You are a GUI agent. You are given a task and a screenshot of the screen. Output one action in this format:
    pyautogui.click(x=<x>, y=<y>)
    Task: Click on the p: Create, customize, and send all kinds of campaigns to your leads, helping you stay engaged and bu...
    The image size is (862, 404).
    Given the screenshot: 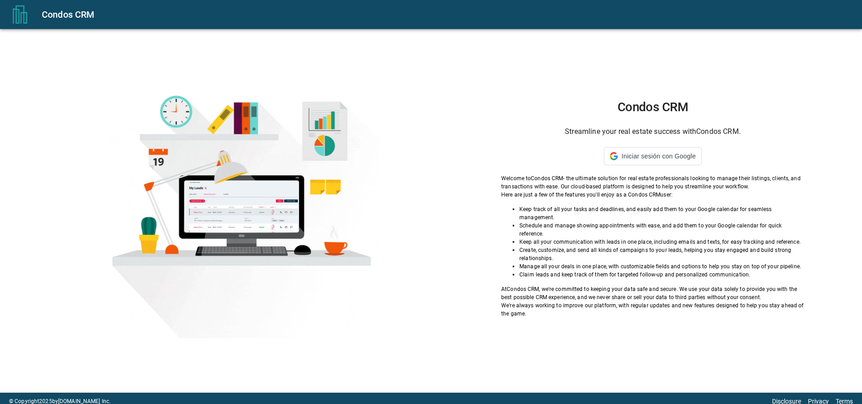 What is the action you would take?
    pyautogui.click(x=662, y=254)
    